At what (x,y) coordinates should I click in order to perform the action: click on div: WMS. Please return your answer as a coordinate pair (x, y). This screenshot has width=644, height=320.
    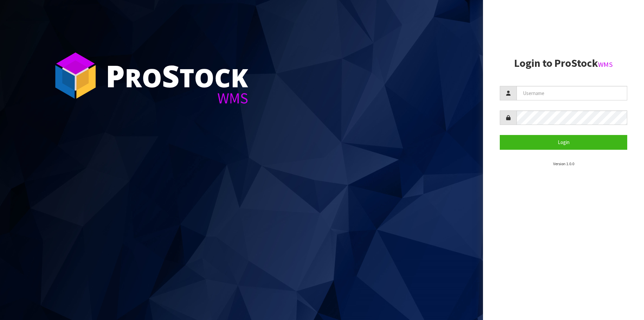
    Looking at the image, I should click on (177, 98).